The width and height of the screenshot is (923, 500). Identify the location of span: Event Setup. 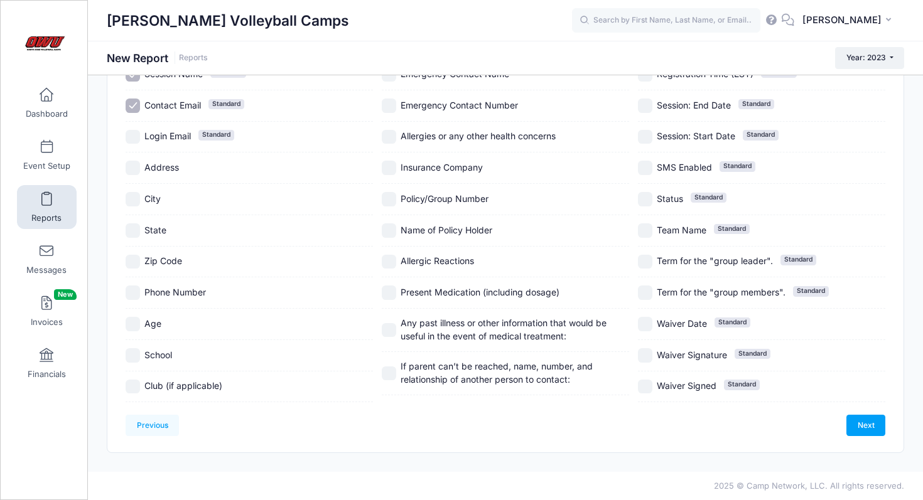
(46, 166).